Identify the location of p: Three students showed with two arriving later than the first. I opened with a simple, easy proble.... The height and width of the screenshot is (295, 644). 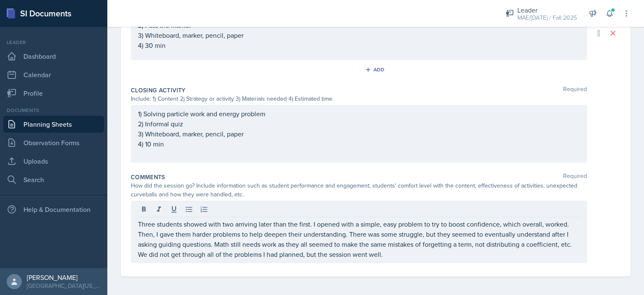
(359, 239).